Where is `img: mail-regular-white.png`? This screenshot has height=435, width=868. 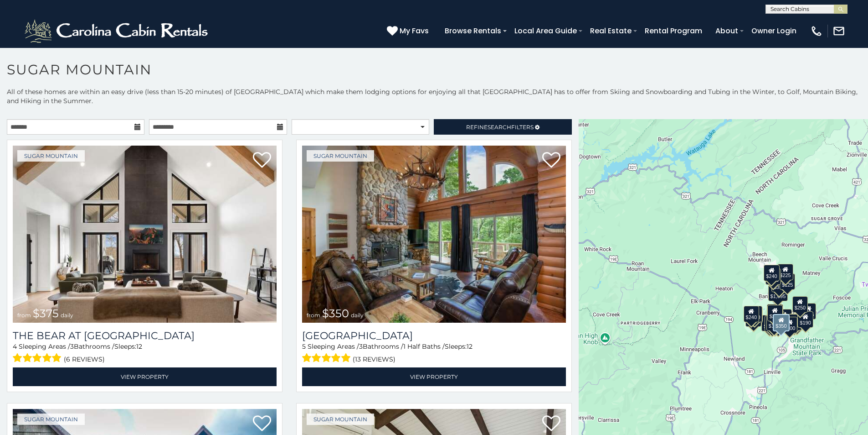
img: mail-regular-white.png is located at coordinates (839, 31).